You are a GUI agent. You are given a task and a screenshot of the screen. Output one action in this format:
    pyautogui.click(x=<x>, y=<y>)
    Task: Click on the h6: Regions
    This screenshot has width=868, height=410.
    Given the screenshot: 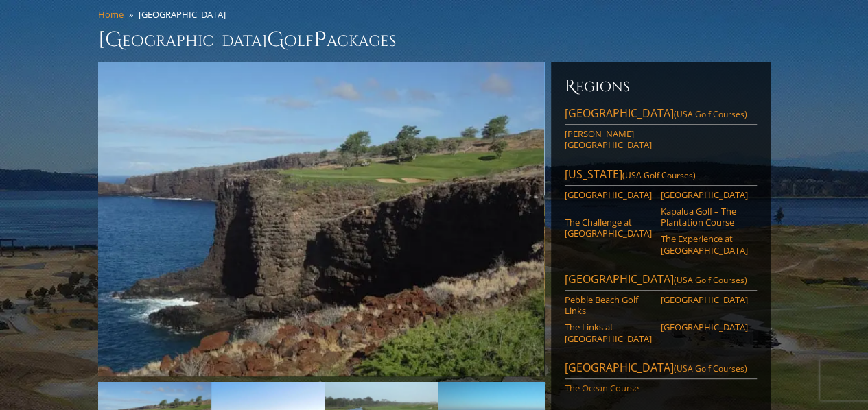 What is the action you would take?
    pyautogui.click(x=661, y=87)
    